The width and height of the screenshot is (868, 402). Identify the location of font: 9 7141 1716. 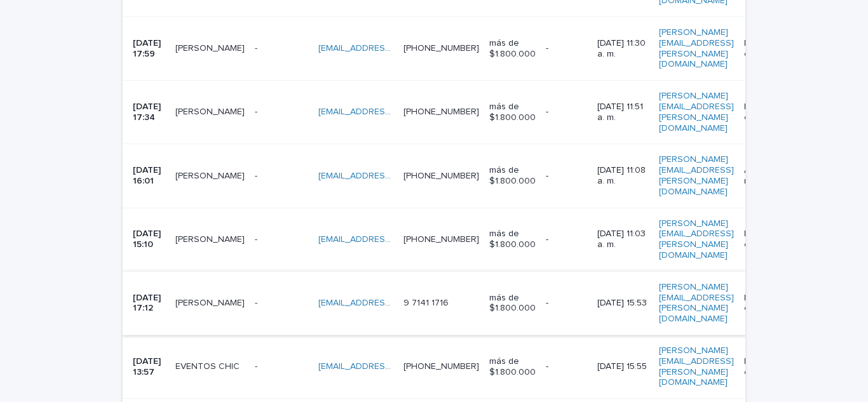
(426, 303).